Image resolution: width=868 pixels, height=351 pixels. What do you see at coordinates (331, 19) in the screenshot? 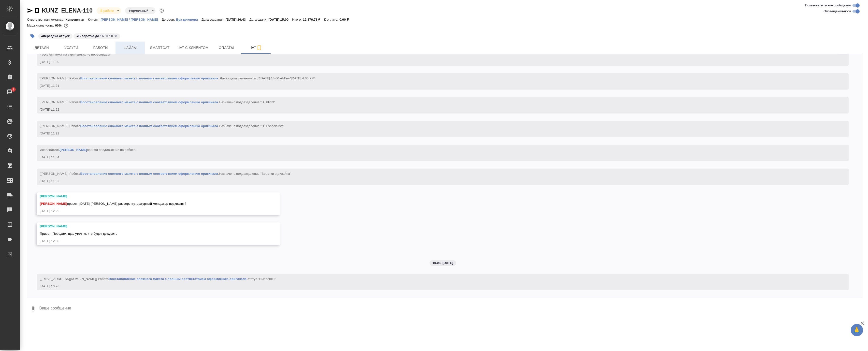
I see `p: К оплате:` at bounding box center [331, 19].